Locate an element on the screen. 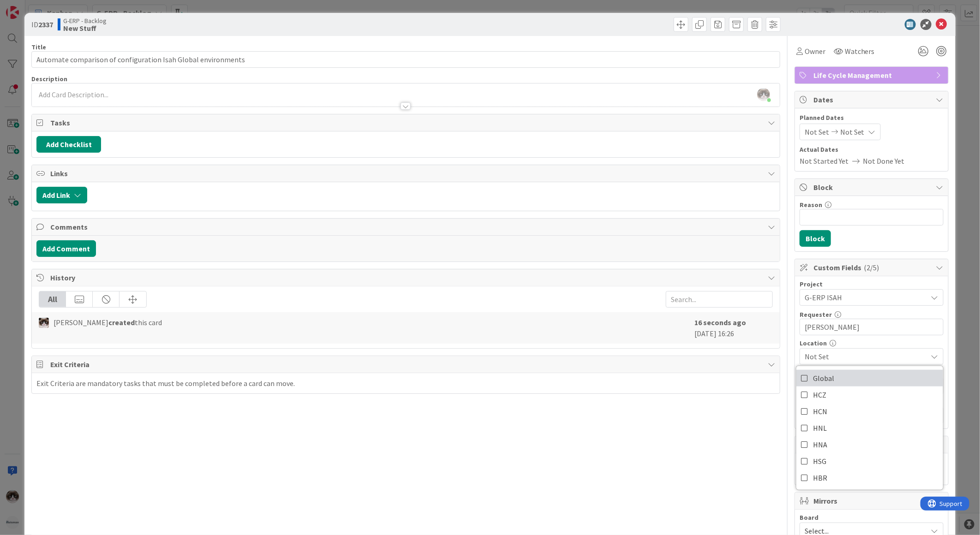 The image size is (980, 535). input: Search... is located at coordinates (719, 299).